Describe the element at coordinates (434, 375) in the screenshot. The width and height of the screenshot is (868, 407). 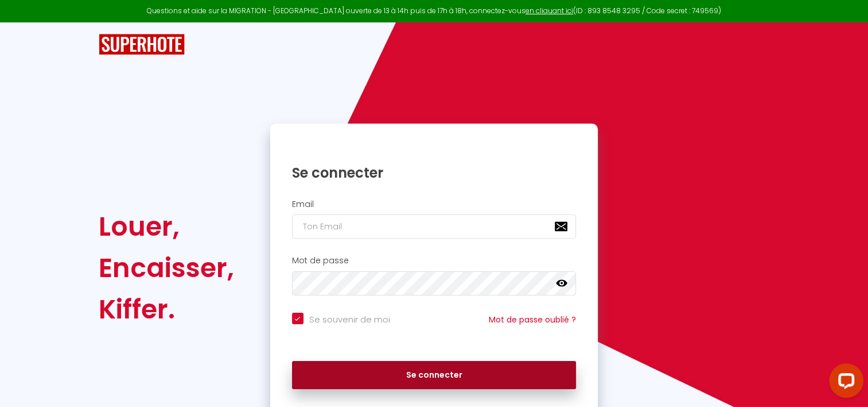
I see `button: Se connecter` at that location.